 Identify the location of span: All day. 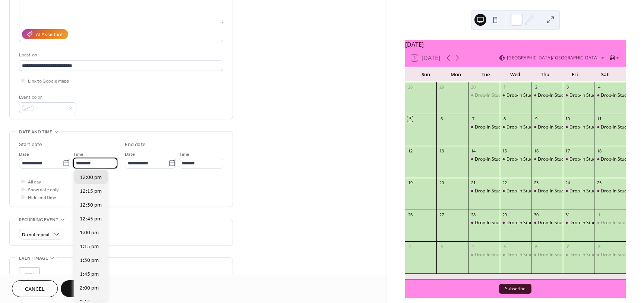
(34, 181).